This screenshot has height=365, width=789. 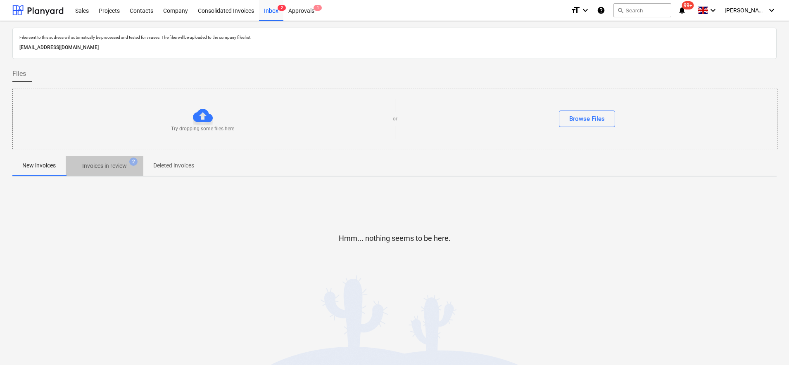 I want to click on p: Try dropping some files here, so click(x=202, y=129).